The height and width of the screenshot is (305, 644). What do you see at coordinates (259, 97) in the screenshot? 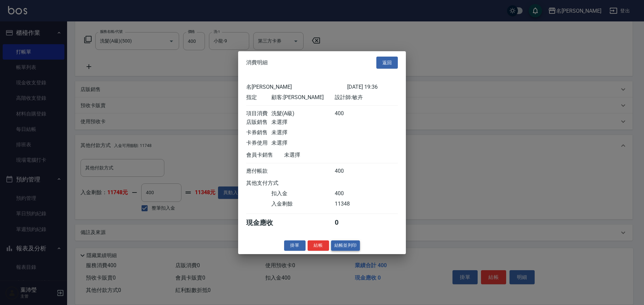
I see `div: 指定` at bounding box center [259, 97].